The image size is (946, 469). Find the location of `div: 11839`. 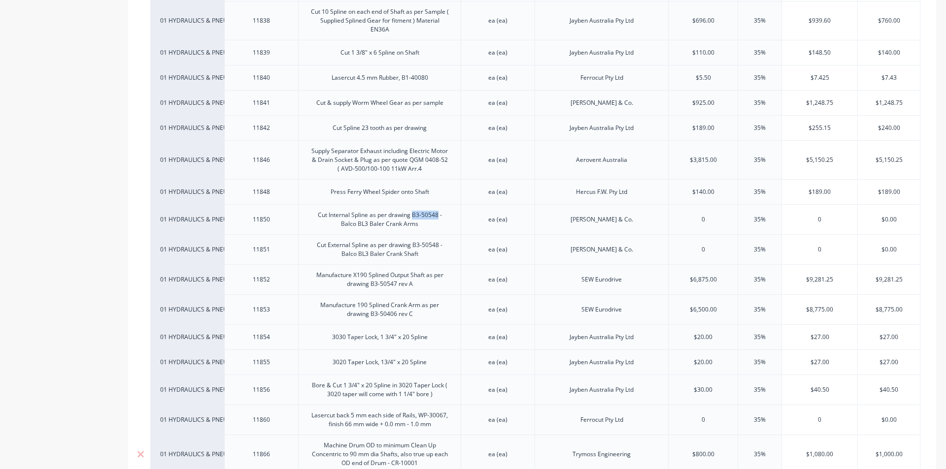

div: 11839 is located at coordinates (262, 53).